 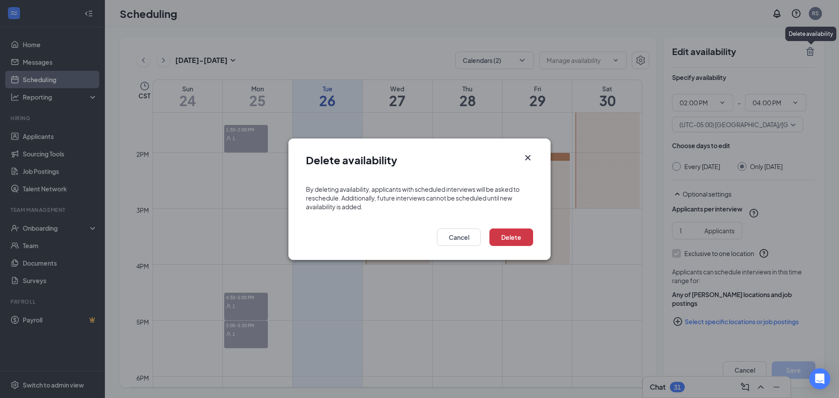 What do you see at coordinates (351, 160) in the screenshot?
I see `h1: Delete availability` at bounding box center [351, 160].